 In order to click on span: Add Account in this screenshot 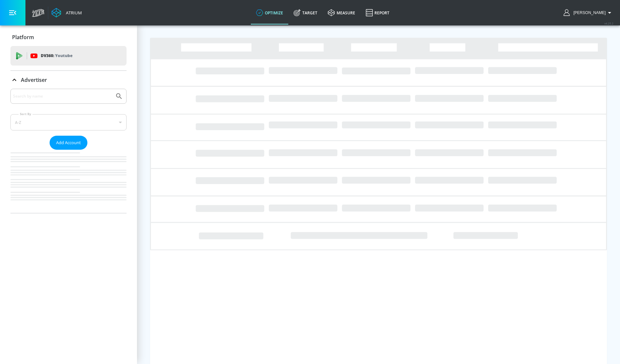, I will do `click(69, 143)`.